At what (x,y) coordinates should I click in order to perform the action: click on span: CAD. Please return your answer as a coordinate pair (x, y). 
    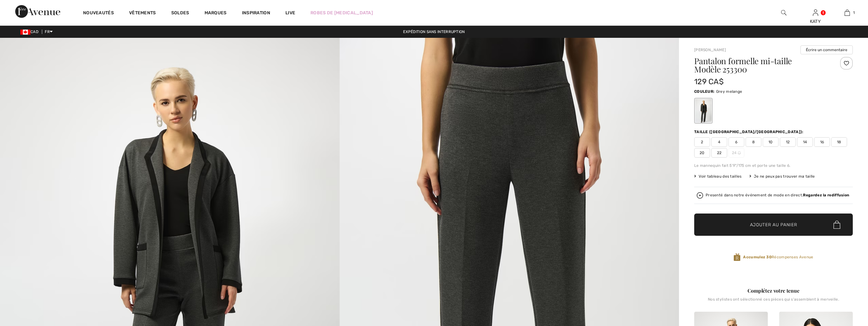
    Looking at the image, I should click on (30, 32).